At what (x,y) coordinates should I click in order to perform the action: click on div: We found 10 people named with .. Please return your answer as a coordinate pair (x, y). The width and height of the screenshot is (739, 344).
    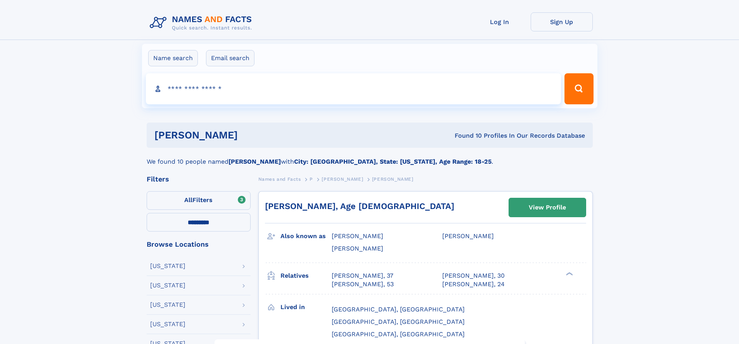
    Looking at the image, I should click on (370, 157).